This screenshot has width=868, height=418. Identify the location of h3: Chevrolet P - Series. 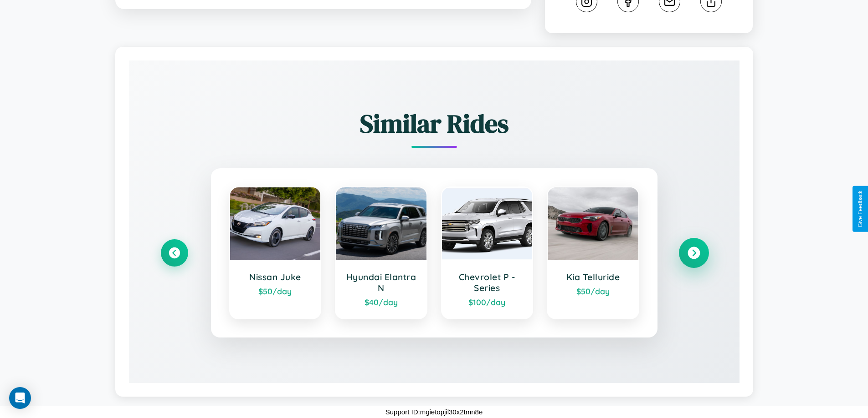
(487, 283).